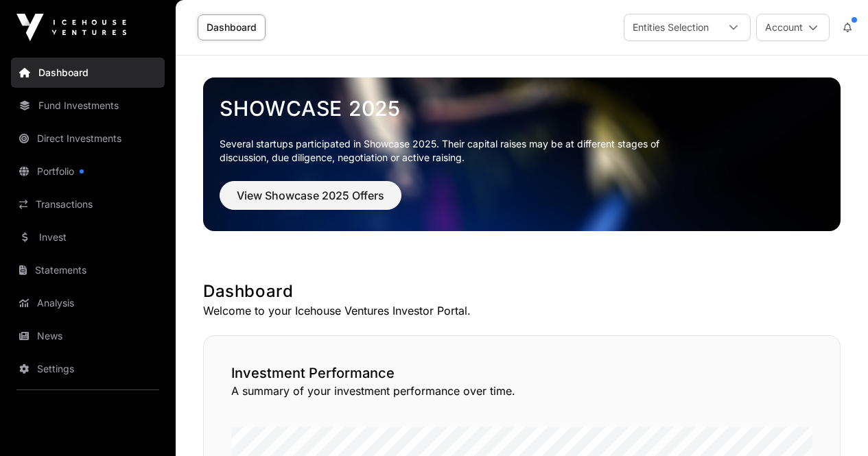 This screenshot has height=456, width=868. What do you see at coordinates (522, 154) in the screenshot?
I see `img: Showcase 2025` at bounding box center [522, 154].